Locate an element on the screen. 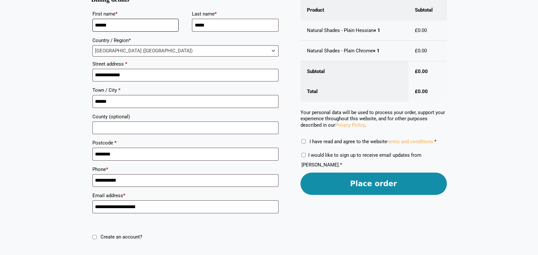  label: Country / Region is located at coordinates (186, 40).